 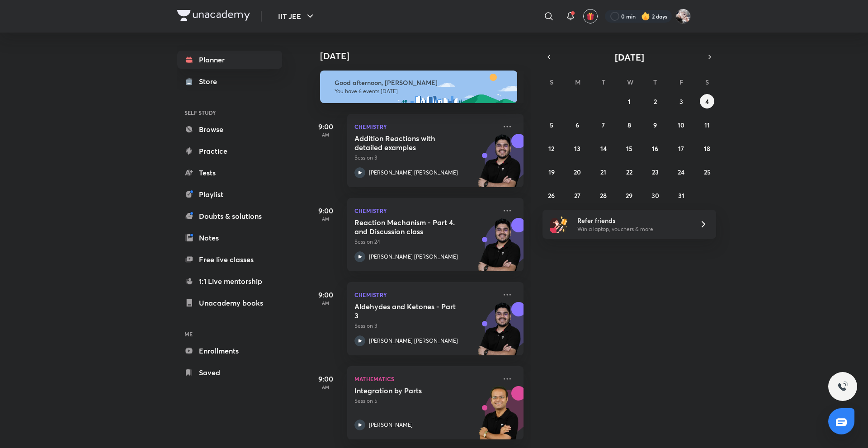 What do you see at coordinates (629, 195) in the screenshot?
I see `button: October 29, 2025` at bounding box center [629, 195].